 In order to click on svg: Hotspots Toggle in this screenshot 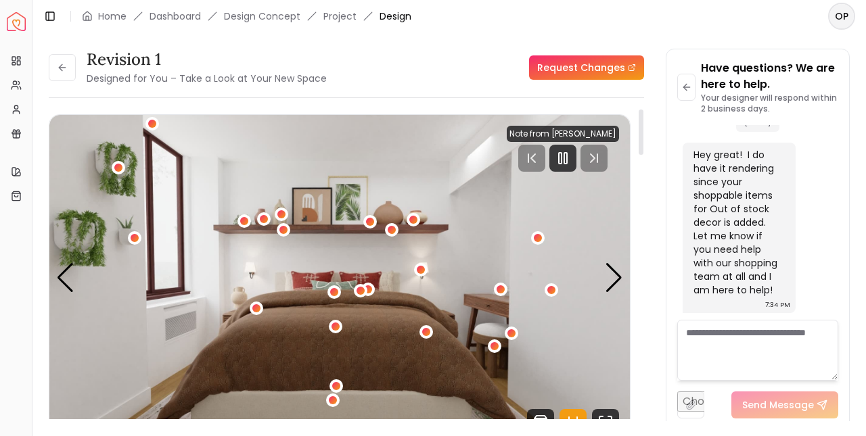, I will do `click(573, 423)`.